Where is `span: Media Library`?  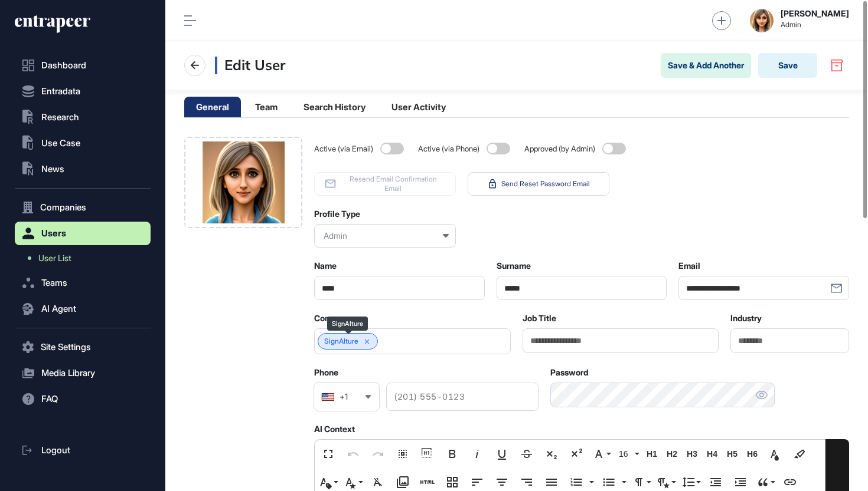
span: Media Library is located at coordinates (68, 374).